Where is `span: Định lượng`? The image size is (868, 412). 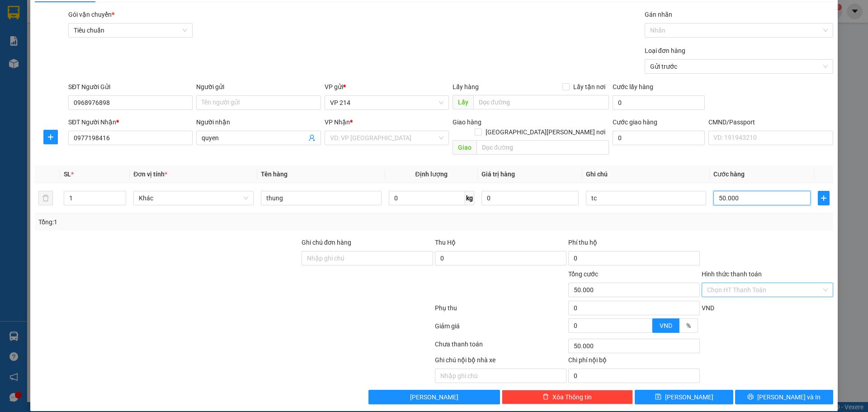 span: Định lượng is located at coordinates (431, 174).